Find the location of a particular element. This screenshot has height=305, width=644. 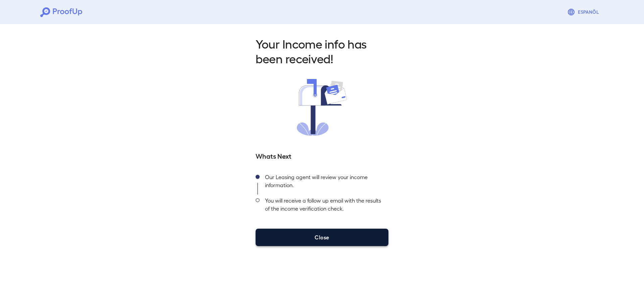

img: received.svg is located at coordinates (322, 107).